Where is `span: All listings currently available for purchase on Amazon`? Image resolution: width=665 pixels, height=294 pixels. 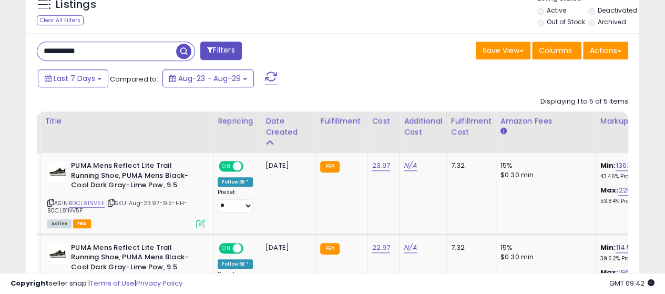 span: All listings currently available for purchase on Amazon is located at coordinates (59, 223).